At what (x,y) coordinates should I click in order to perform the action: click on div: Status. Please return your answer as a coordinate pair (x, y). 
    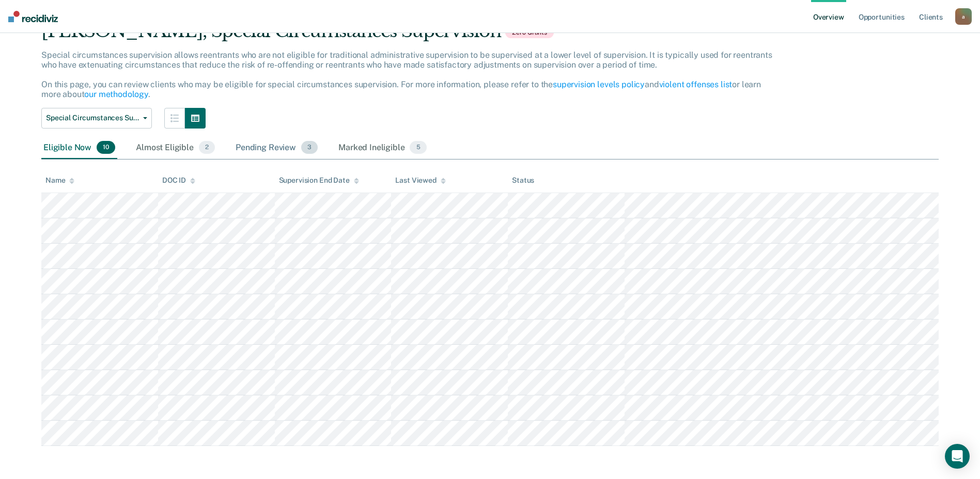
    Looking at the image, I should click on (523, 180).